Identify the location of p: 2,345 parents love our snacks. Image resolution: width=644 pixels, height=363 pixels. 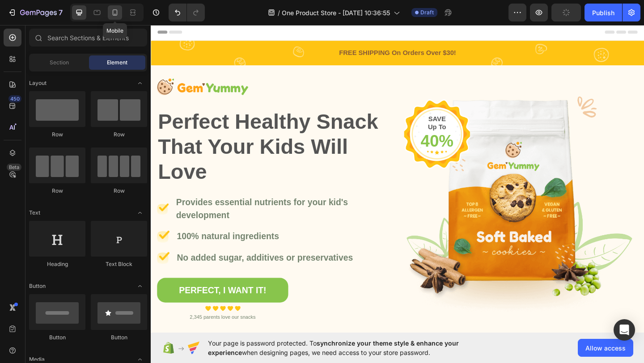
(78, 319).